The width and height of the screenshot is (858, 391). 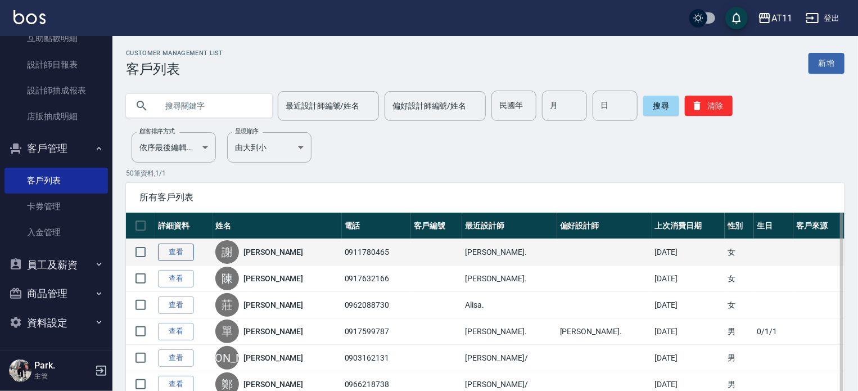 What do you see at coordinates (184, 225) in the screenshot?
I see `th: 詳細資料` at bounding box center [184, 225].